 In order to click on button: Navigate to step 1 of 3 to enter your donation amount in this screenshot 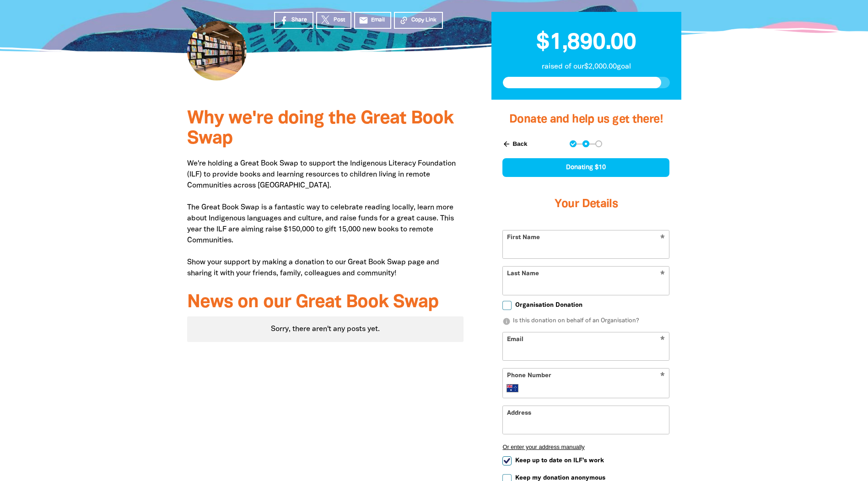, I will do `click(573, 144)`.